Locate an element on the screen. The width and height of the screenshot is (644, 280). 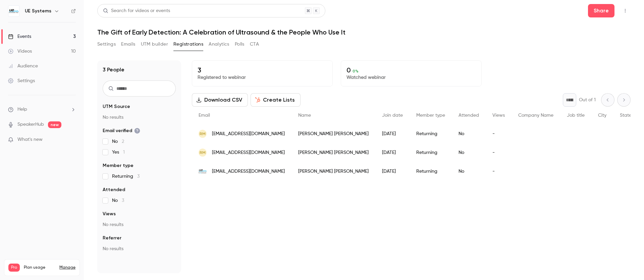
span: Pro is located at coordinates (14, 268).